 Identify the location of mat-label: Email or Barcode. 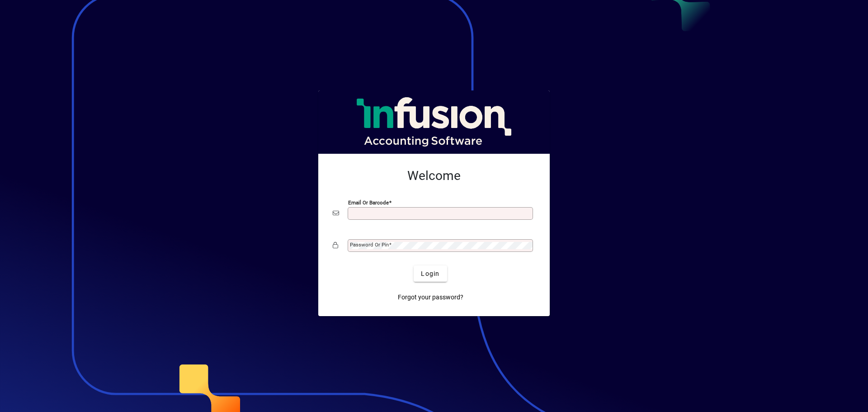
(368, 203).